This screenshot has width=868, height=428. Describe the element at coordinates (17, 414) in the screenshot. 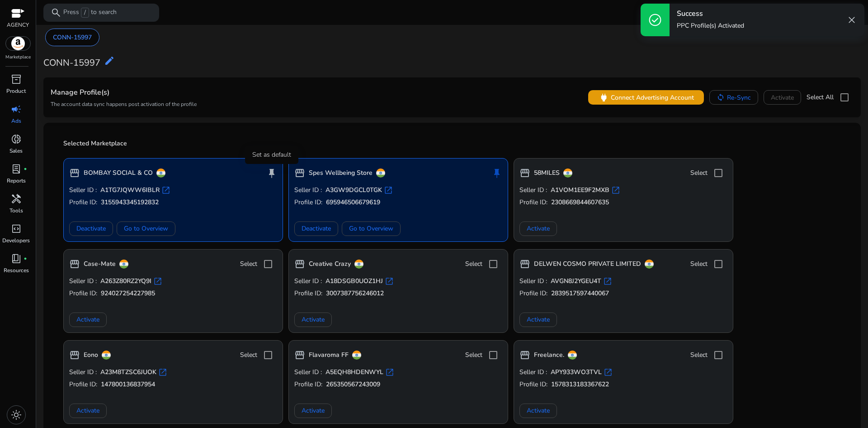

I see `span: light_mode` at that location.